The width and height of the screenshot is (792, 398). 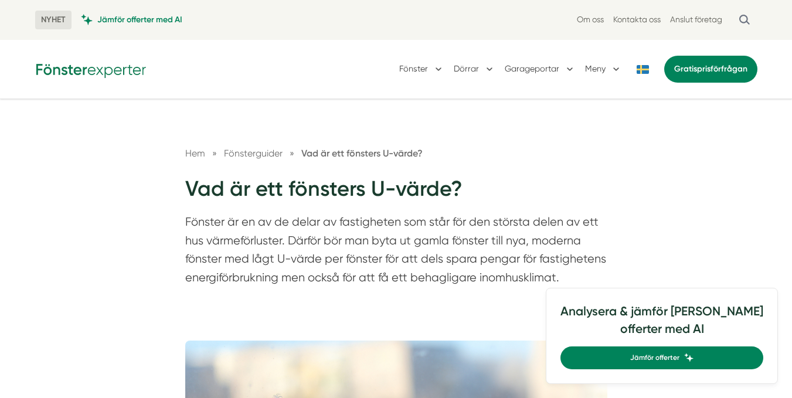 What do you see at coordinates (53, 20) in the screenshot?
I see `span: NYHET` at bounding box center [53, 20].